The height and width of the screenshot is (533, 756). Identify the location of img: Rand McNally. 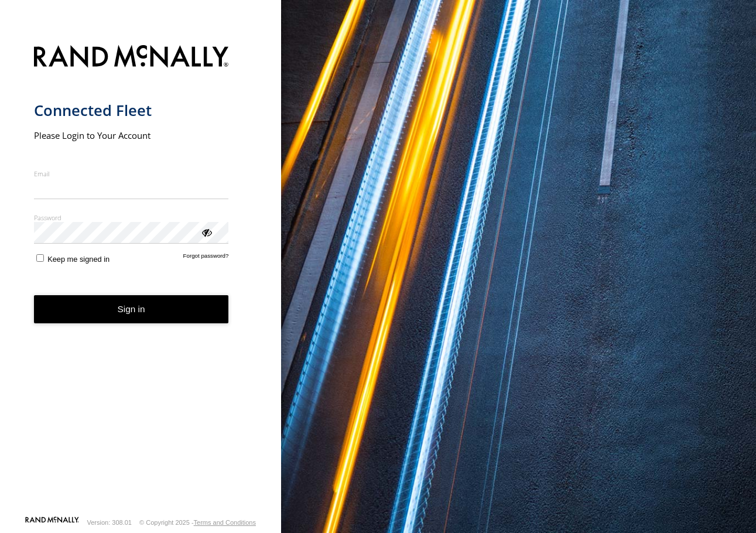
(131, 57).